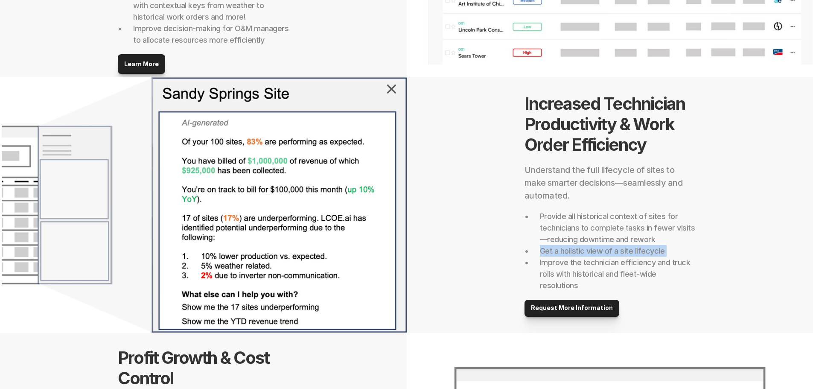  Describe the element at coordinates (792, 368) in the screenshot. I see `div: Chat Widget` at that location.